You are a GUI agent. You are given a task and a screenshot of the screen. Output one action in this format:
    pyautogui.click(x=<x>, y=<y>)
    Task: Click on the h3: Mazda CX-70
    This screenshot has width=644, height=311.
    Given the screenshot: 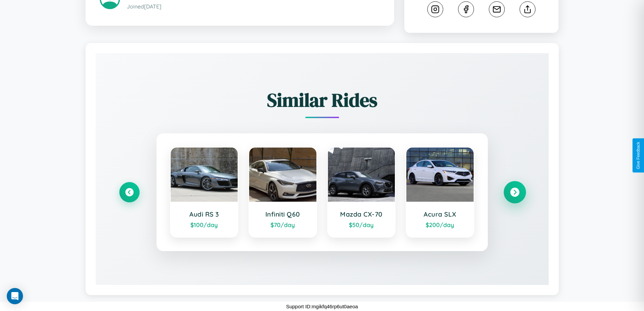 What is the action you would take?
    pyautogui.click(x=361, y=214)
    